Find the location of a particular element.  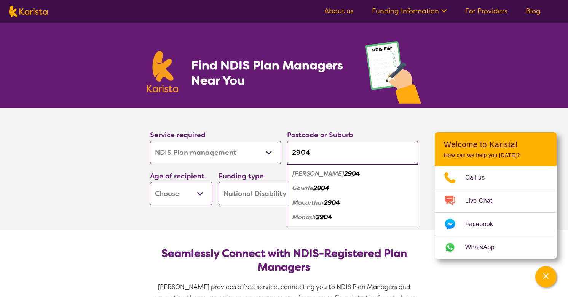

span: Facebook is located at coordinates (484, 224).